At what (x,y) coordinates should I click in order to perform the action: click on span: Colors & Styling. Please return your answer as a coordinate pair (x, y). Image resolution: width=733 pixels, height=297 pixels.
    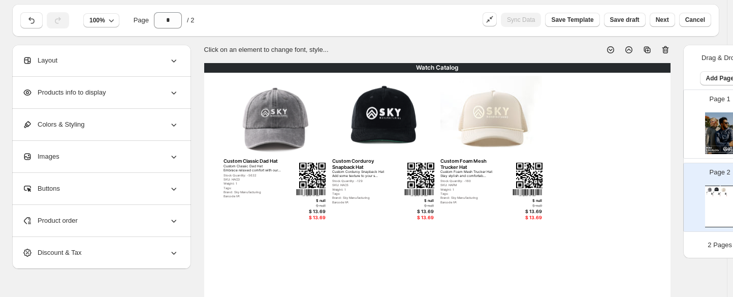
    Looking at the image, I should click on (53, 124).